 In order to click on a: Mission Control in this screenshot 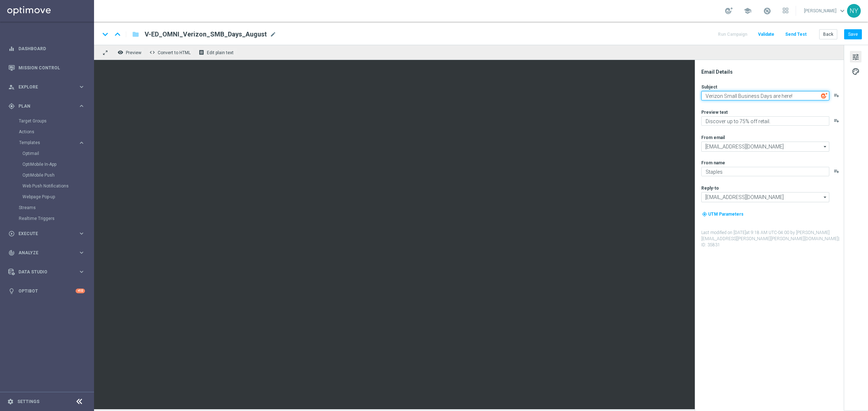, I will do `click(52, 67)`.